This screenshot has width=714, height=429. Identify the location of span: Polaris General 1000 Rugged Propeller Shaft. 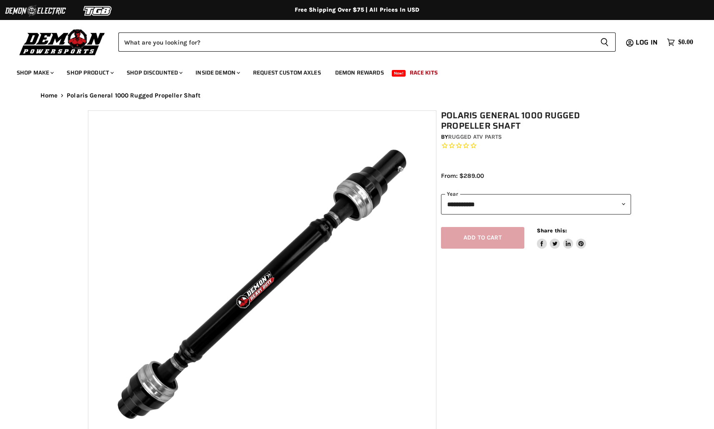
(133, 95).